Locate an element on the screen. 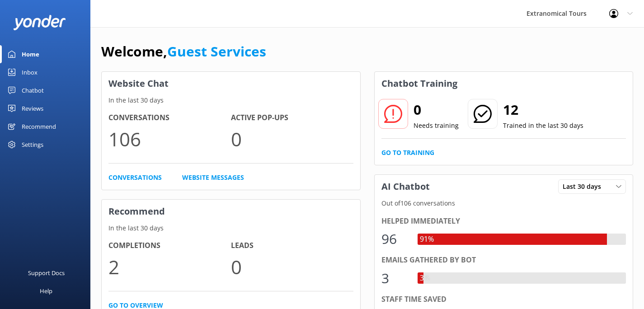 This screenshot has width=644, height=309. p: Trained in the last 30 days is located at coordinates (543, 126).